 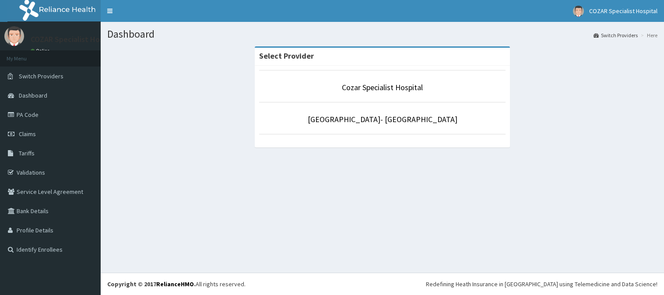 What do you see at coordinates (75, 39) in the screenshot?
I see `p: COZAR Specialist Hospital` at bounding box center [75, 39].